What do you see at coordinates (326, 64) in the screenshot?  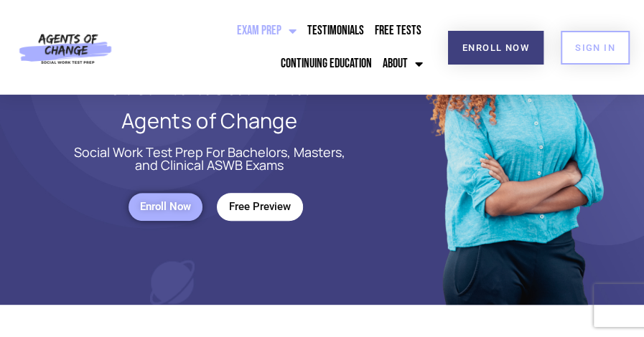 I see `a: Continuing Education` at bounding box center [326, 64].